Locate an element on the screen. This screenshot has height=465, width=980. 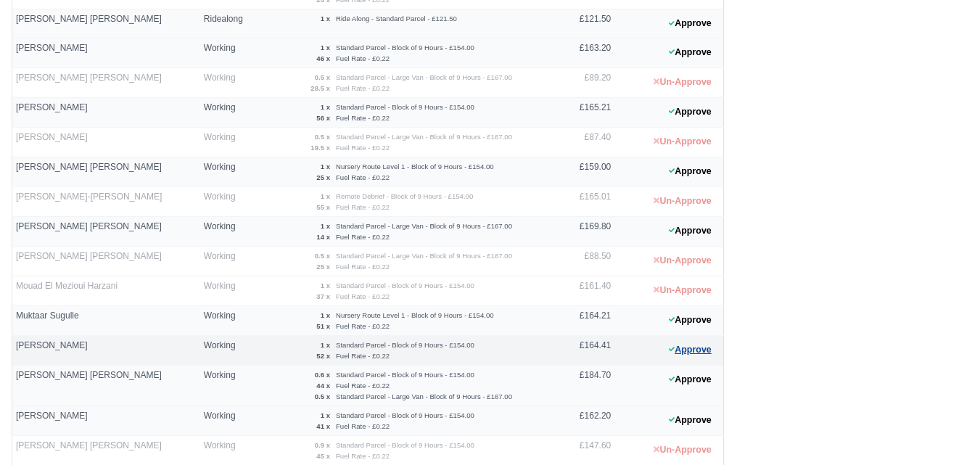
td: Ridealong is located at coordinates (228, 24).